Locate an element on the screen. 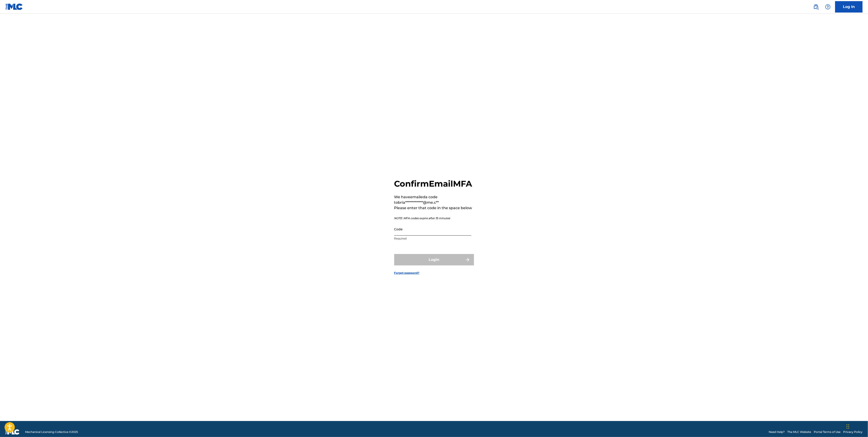 This screenshot has width=868, height=437. a: Log In is located at coordinates (849, 7).